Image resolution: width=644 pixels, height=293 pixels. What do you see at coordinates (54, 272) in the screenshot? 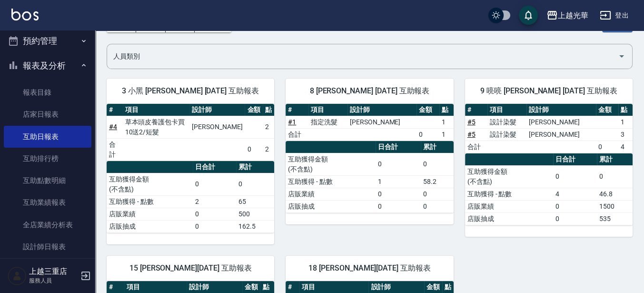
I see `h5: 上越三重店` at bounding box center [54, 272].